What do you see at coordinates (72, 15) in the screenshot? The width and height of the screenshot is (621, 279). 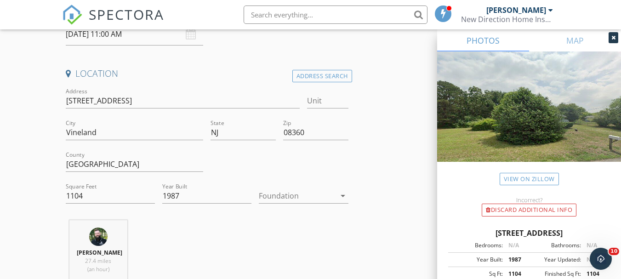 I see `img: The Best Home Inspection Software - Spectora` at bounding box center [72, 15].